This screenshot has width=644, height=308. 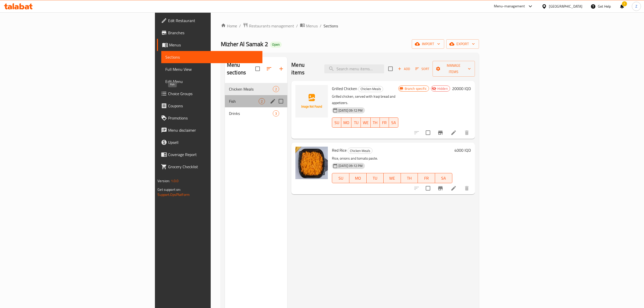 What do you see at coordinates (174, 181) in the screenshot?
I see `span: 1.0.0` at bounding box center [174, 181].